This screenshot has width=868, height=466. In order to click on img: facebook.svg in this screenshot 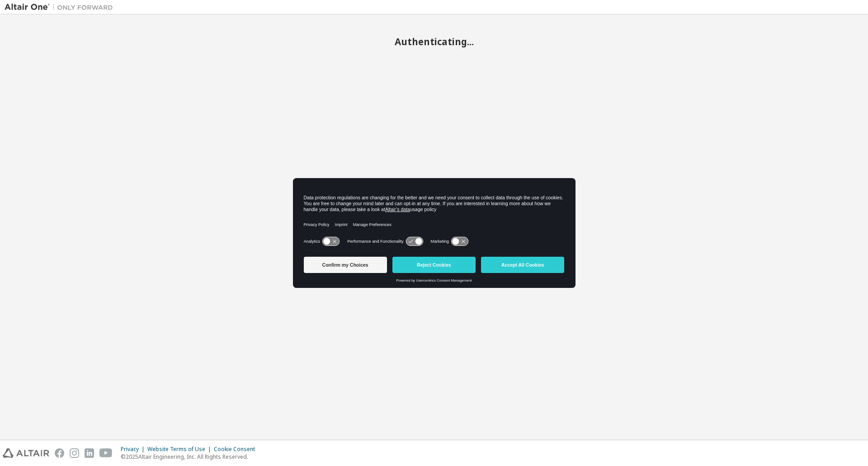, I will do `click(59, 453)`.